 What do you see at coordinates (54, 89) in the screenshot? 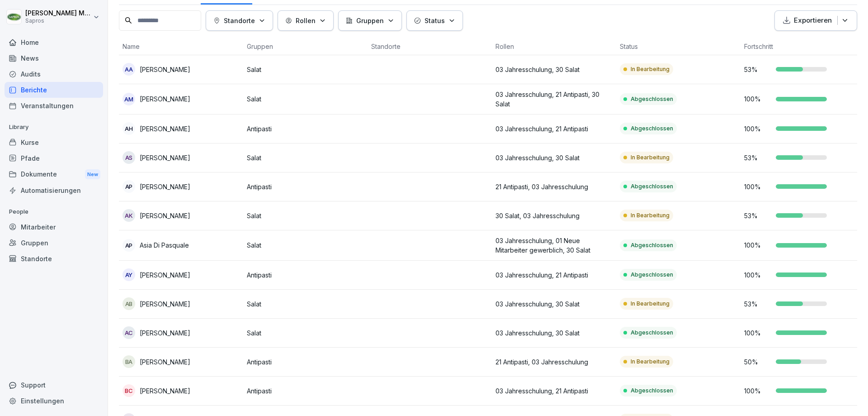
I see `div: Berichte` at bounding box center [54, 89].